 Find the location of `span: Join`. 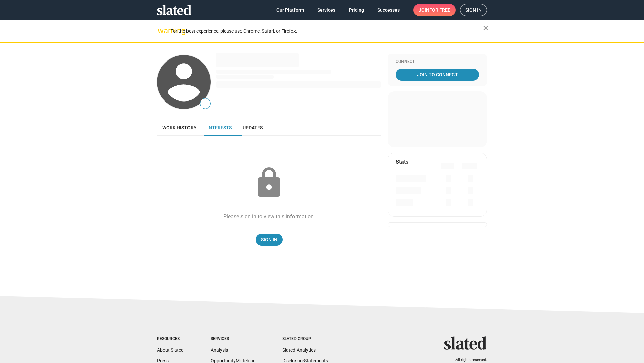

span: Join is located at coordinates (435, 10).